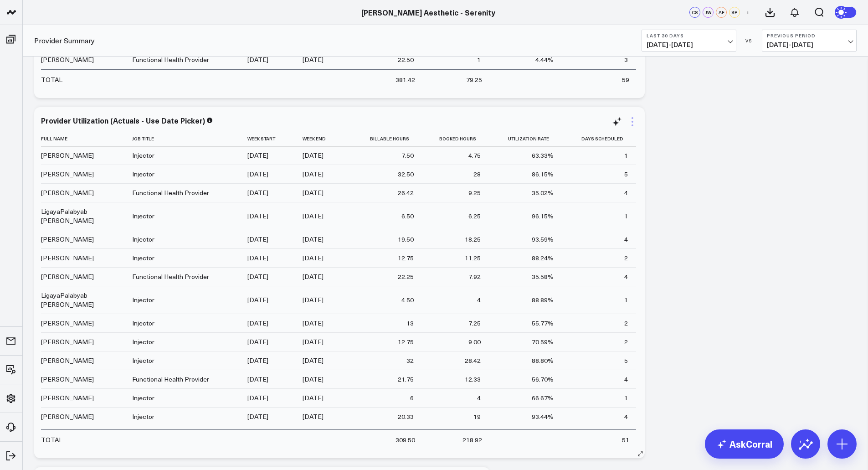  I want to click on div: 63.33%, so click(542, 155).